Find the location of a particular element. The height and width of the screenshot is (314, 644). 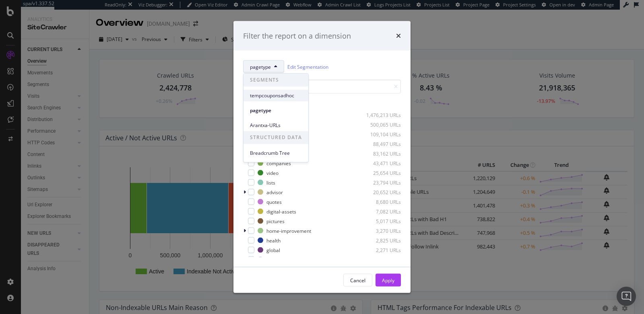

div: lists is located at coordinates (271, 182).